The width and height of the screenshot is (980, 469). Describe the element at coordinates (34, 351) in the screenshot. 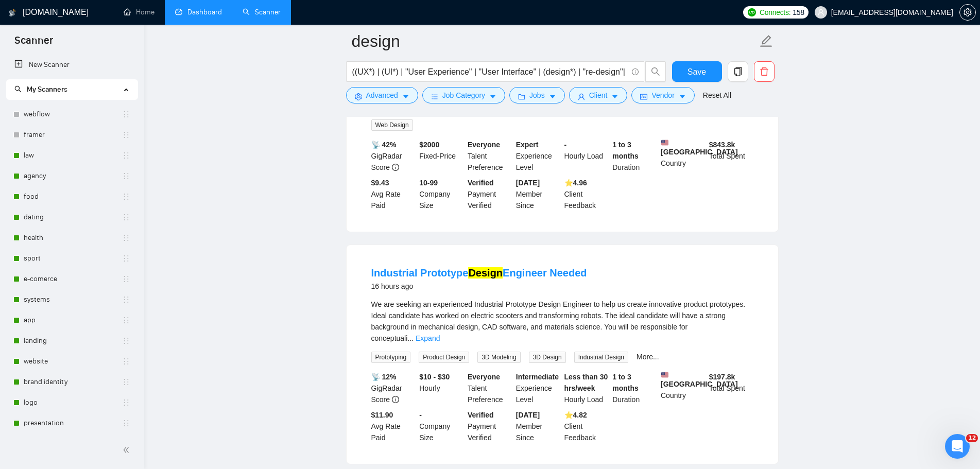

I see `span: Главная` at that location.